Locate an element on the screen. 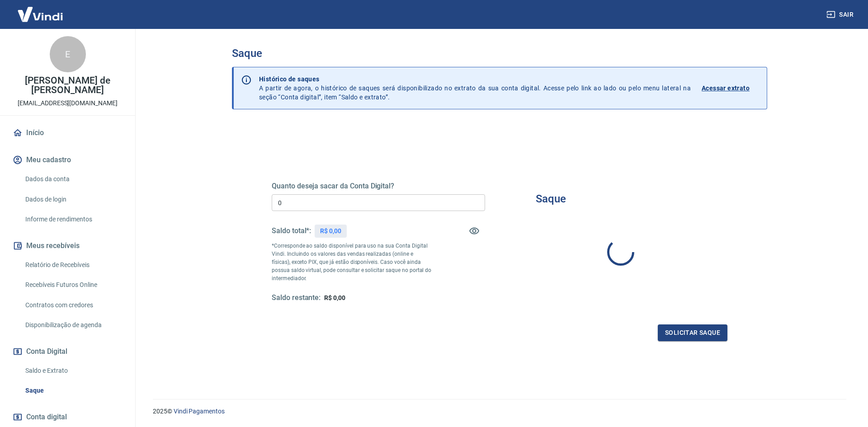  button: Solicitar saque is located at coordinates (692, 333).